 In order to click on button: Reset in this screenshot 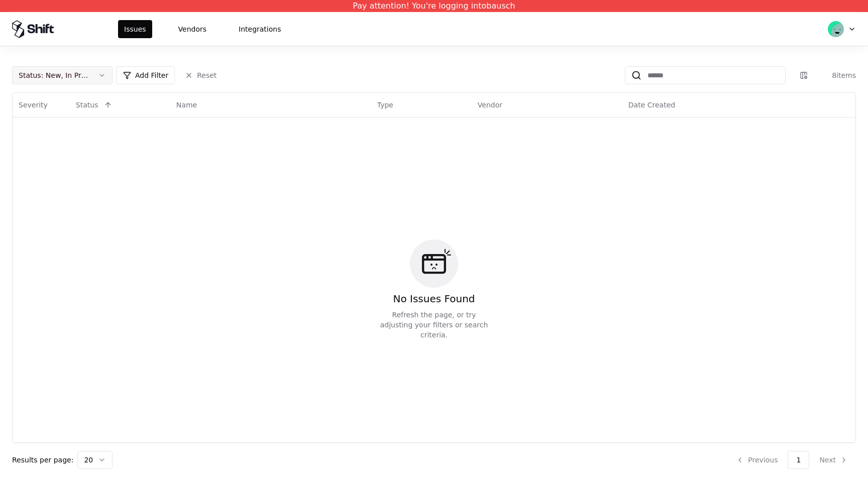, I will do `click(200, 75)`.